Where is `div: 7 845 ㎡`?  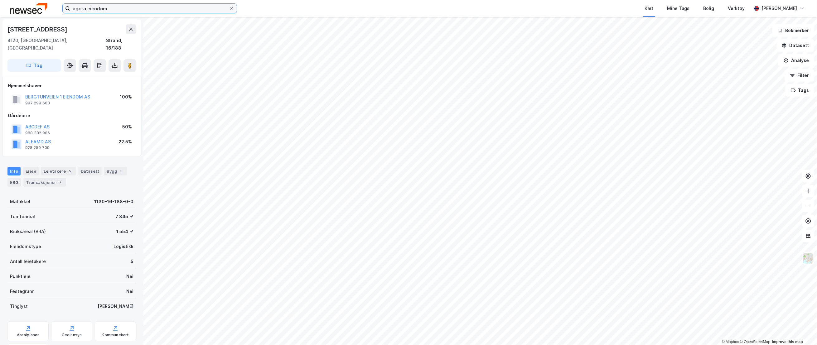 div: 7 845 ㎡ is located at coordinates (124, 217).